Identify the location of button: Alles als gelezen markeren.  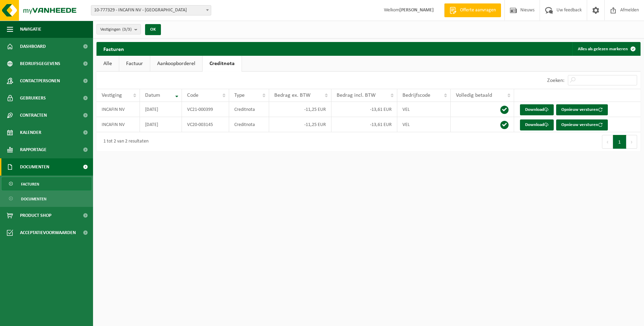
(606, 49).